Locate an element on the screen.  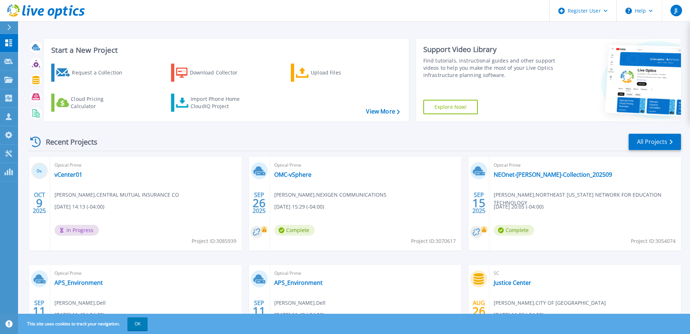
a: All Projects is located at coordinates (655, 142).